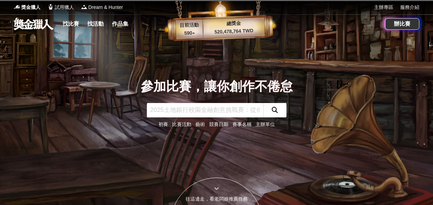 The height and width of the screenshot is (205, 433). What do you see at coordinates (217, 87) in the screenshot?
I see `div: 參加比賽，讓你創作不倦怠` at bounding box center [217, 87].